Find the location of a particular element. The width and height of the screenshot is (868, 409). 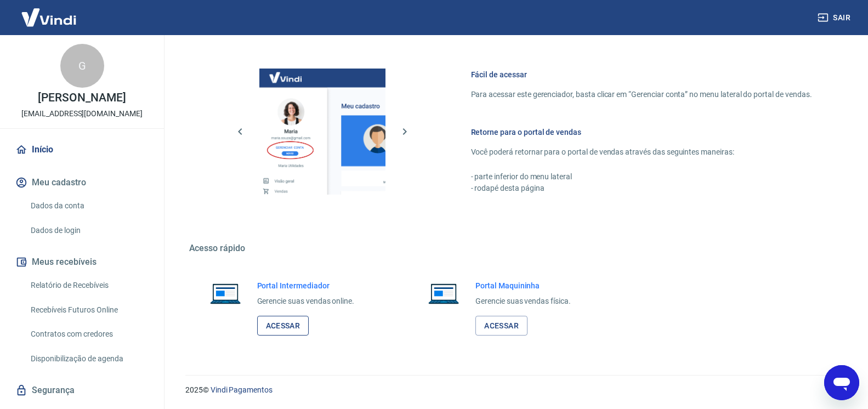

a: Contratos com credores is located at coordinates (88, 334).